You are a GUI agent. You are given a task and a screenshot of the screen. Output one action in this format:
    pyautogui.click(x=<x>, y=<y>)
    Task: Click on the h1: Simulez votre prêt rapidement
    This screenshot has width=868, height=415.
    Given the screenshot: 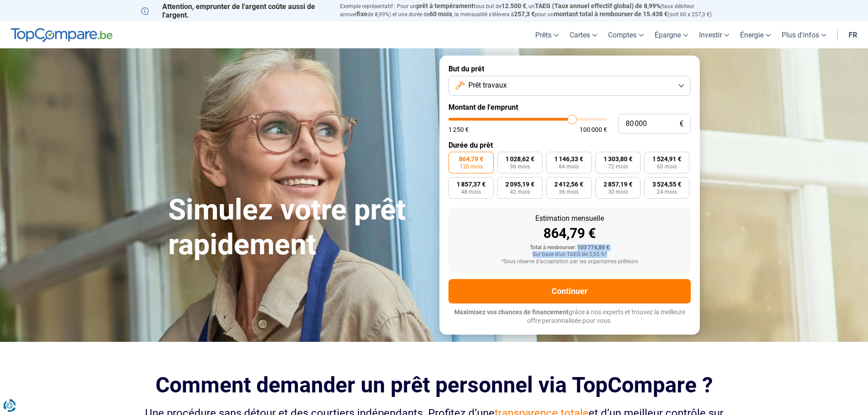 What is the action you would take?
    pyautogui.click(x=298, y=228)
    